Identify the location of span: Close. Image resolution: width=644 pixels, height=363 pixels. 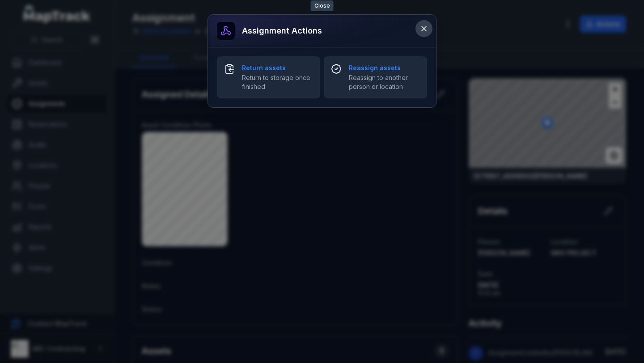
(322, 6).